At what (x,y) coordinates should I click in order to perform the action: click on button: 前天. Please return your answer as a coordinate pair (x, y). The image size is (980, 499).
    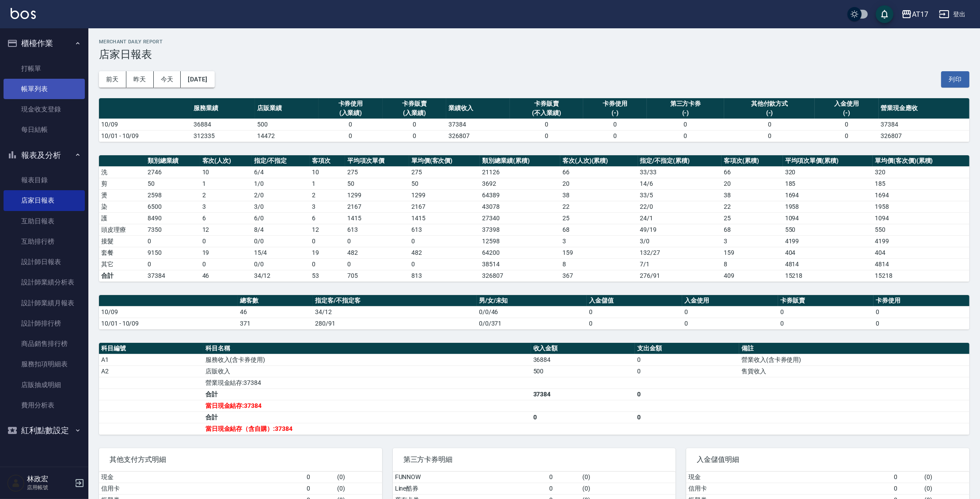
    Looking at the image, I should click on (113, 79).